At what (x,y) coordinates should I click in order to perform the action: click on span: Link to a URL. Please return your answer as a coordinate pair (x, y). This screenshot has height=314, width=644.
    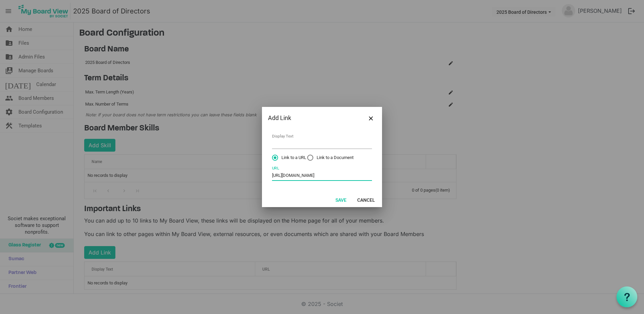
    Looking at the image, I should click on (289, 157).